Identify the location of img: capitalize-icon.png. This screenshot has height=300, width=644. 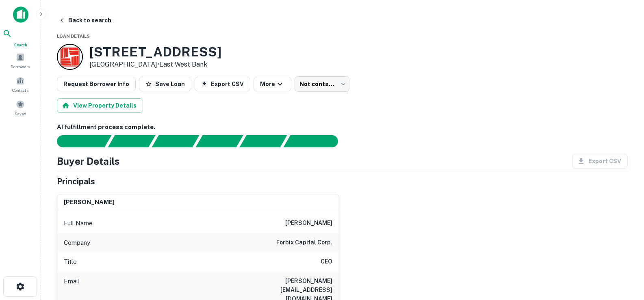
(21, 15).